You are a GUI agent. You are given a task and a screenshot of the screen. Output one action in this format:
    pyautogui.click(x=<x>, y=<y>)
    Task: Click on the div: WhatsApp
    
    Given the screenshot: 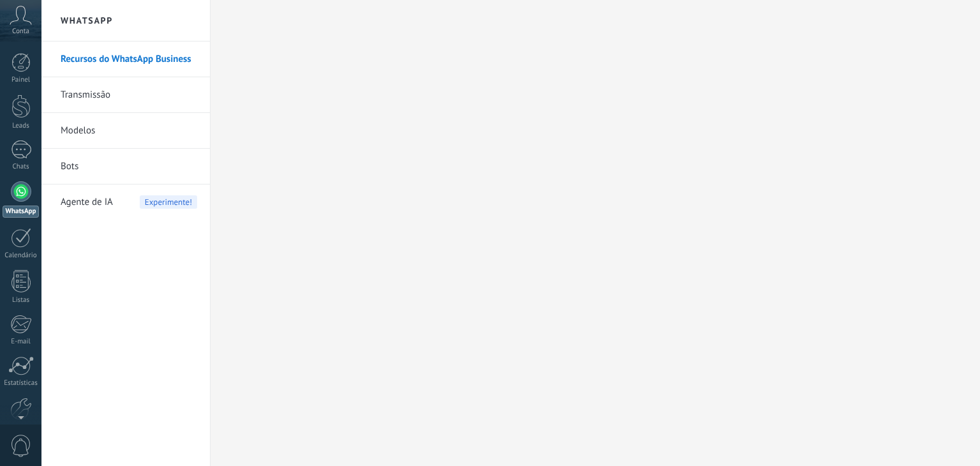 What is the action you would take?
    pyautogui.click(x=21, y=211)
    